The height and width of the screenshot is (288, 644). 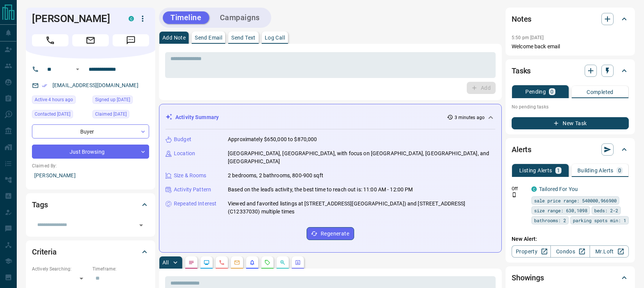 What do you see at coordinates (90, 152) in the screenshot?
I see `div: Just Browsing` at bounding box center [90, 152].